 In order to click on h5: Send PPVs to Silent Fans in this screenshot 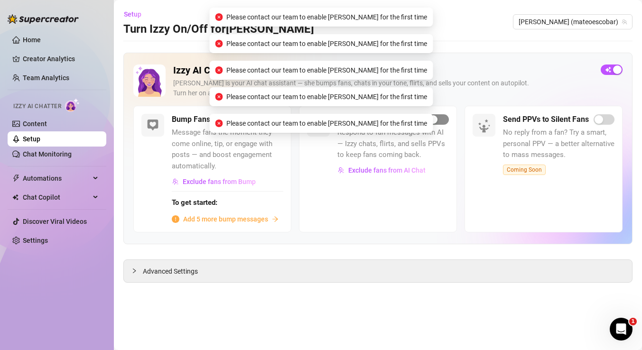, I will do `click(545, 119)`.